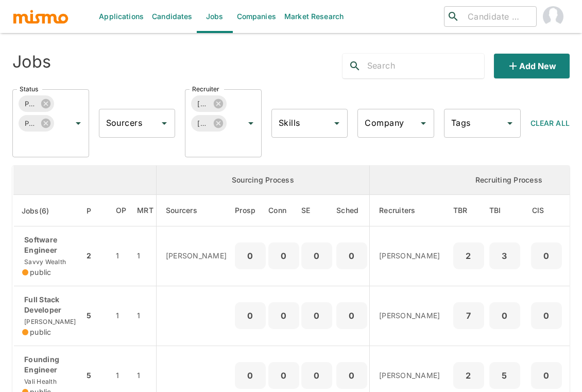 The height and width of the screenshot is (392, 582). Describe the element at coordinates (145, 210) in the screenshot. I see `th: Market Research Total` at that location.